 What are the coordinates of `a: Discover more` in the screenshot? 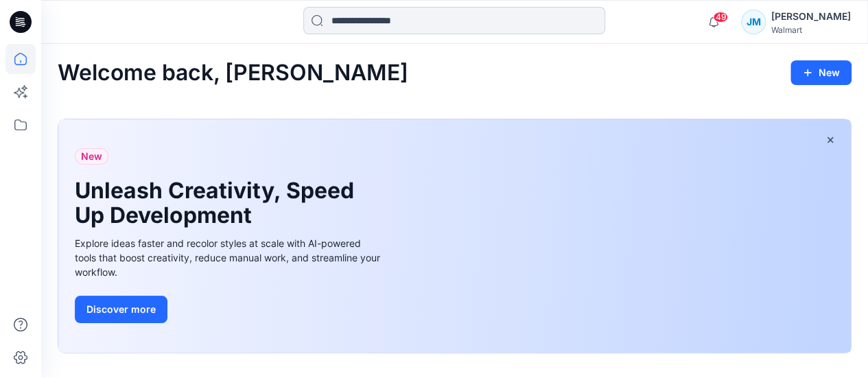 It's located at (230, 310).